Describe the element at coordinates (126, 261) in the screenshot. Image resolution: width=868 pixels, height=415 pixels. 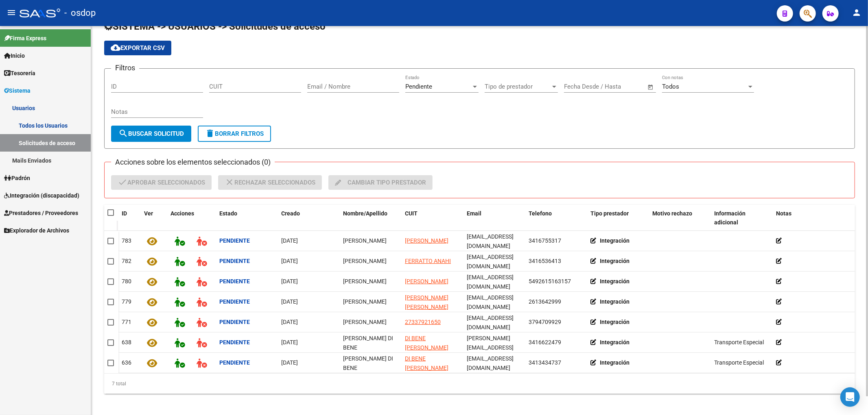
I see `span: 782` at that location.